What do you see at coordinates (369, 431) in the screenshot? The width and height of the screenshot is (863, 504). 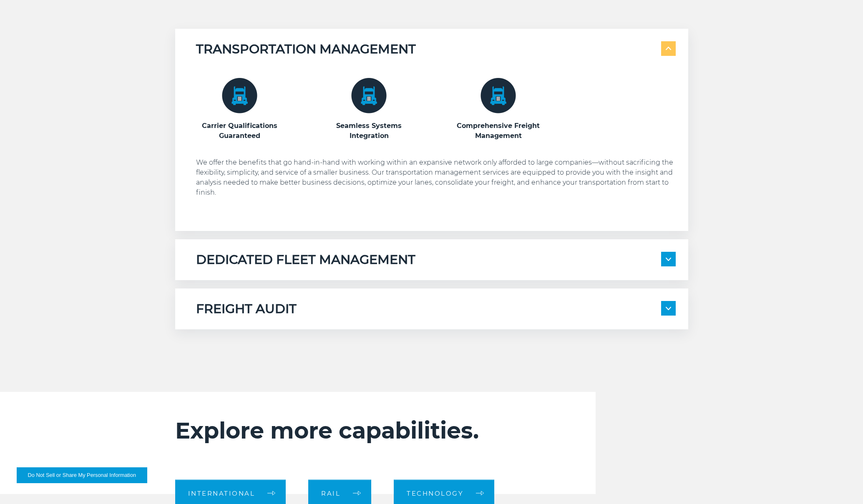 I see `h2: Explore more capabilities.` at bounding box center [369, 431].